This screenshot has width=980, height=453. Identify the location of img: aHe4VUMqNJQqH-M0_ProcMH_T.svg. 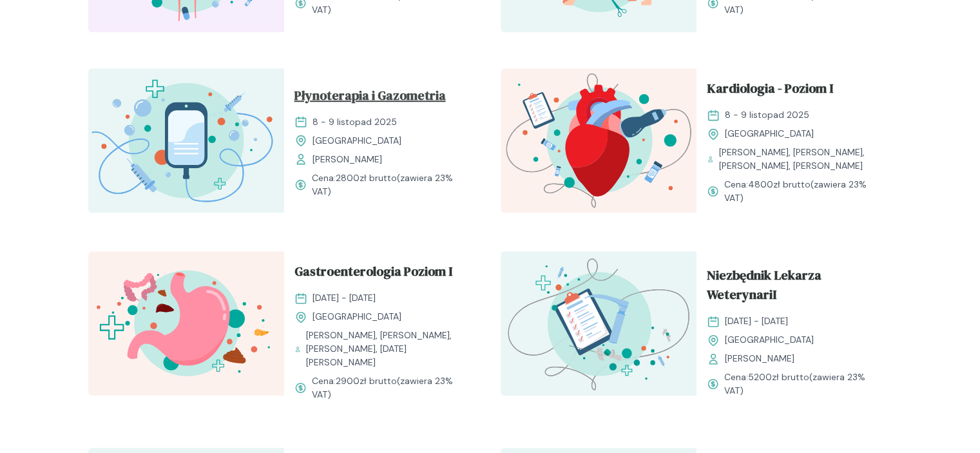
(598, 324).